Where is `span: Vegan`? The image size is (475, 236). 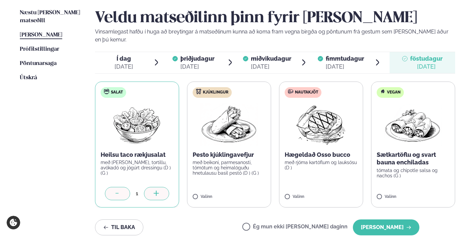
span: Vegan is located at coordinates (394, 92).